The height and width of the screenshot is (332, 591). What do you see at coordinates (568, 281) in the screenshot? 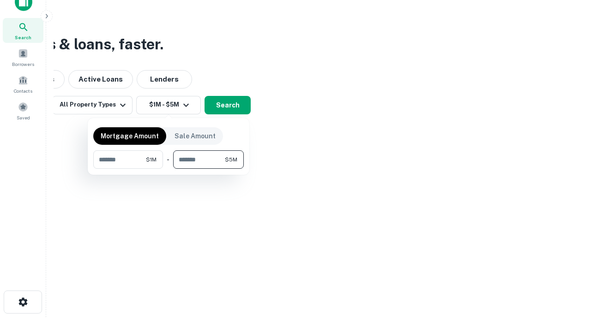
I see `div: Chat Widget` at bounding box center [568, 281].